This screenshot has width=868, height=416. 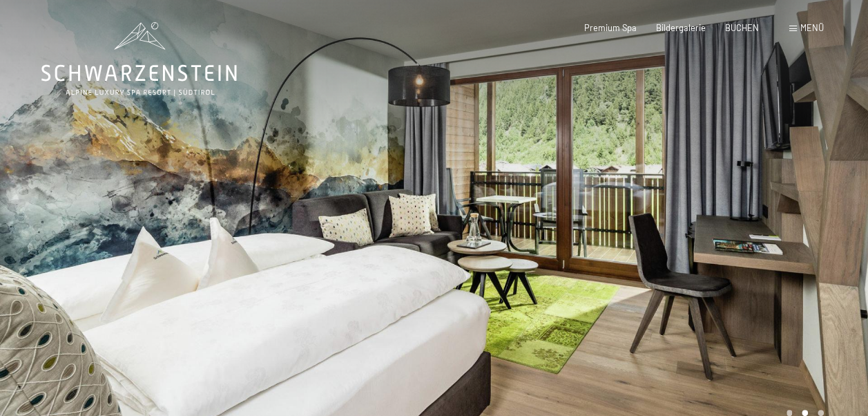 What do you see at coordinates (742, 28) in the screenshot?
I see `span: BUCHEN` at bounding box center [742, 28].